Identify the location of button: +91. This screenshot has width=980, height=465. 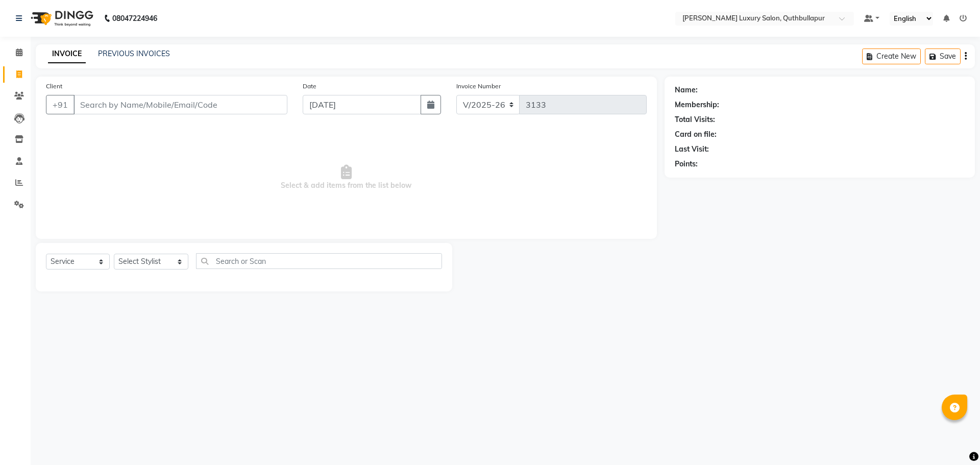
(60, 104).